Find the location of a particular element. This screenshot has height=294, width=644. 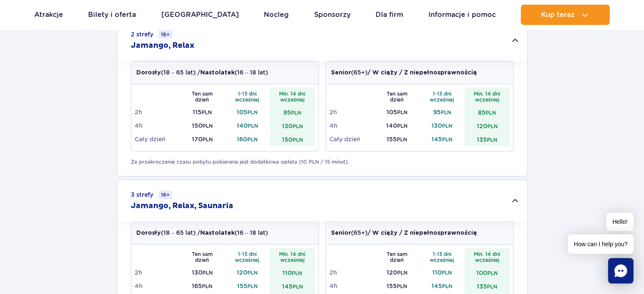

span: Kup teraz is located at coordinates (557, 15).